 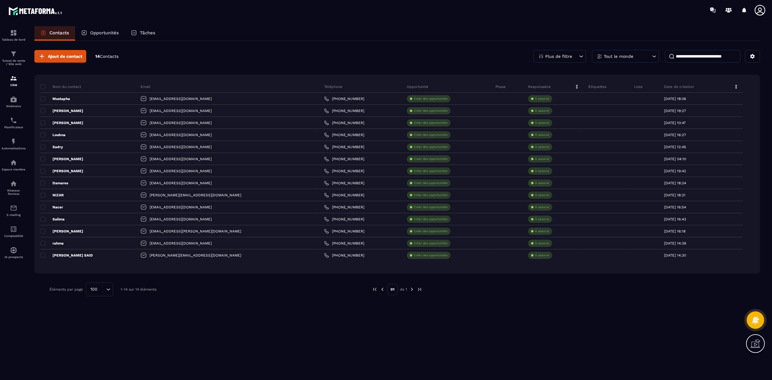 What do you see at coordinates (59, 33) in the screenshot?
I see `p: Contacts` at bounding box center [59, 33].